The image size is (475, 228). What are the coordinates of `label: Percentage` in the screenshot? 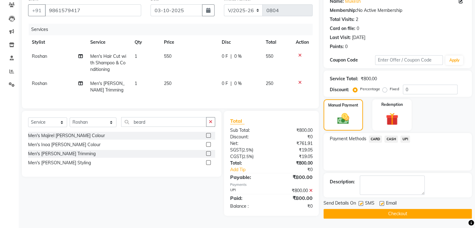 It's located at (370, 89).